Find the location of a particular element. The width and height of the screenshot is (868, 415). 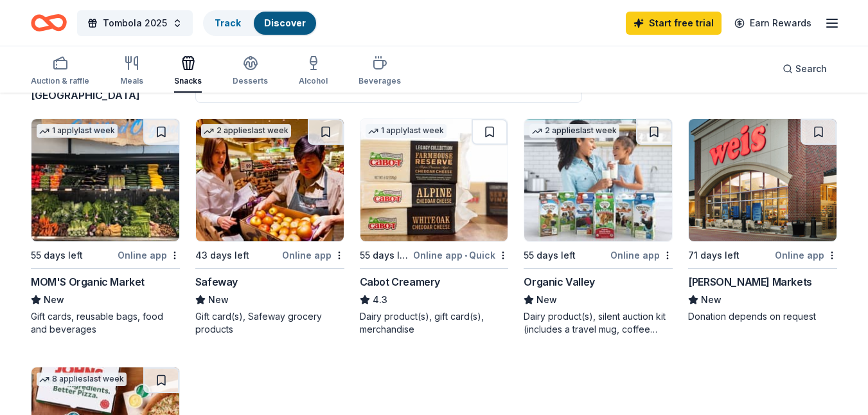

button: TrackDiscover is located at coordinates (261, 23).